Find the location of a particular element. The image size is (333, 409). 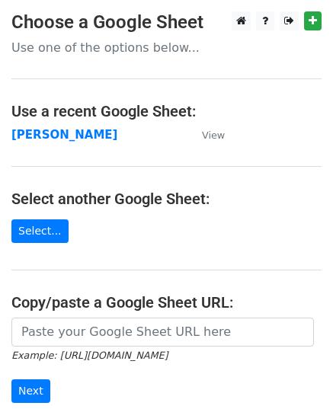

h4: Copy/paste a Google Sheet URL: is located at coordinates (166, 302).